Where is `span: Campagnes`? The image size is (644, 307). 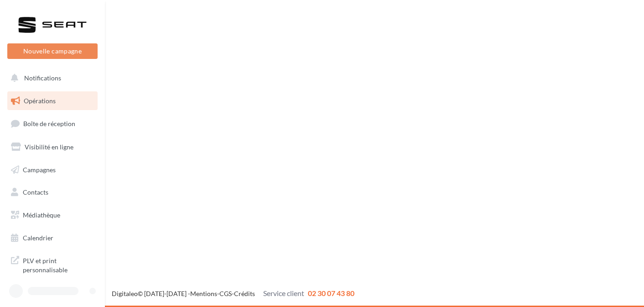 span: Campagnes is located at coordinates (39, 169).